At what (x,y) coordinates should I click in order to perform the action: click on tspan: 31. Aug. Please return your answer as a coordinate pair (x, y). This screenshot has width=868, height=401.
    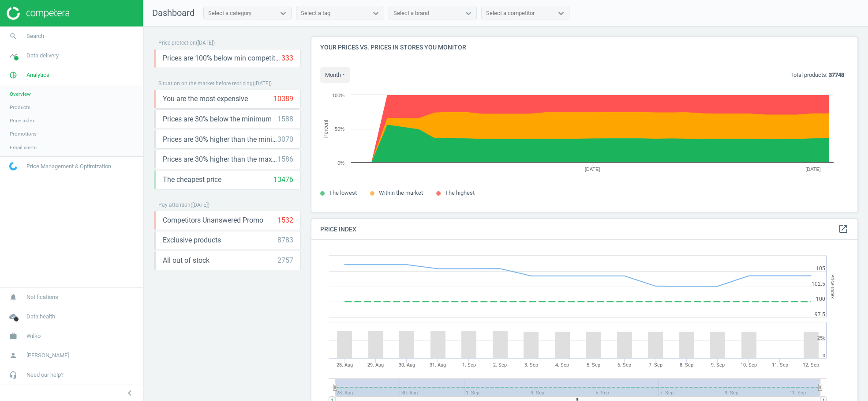
    Looking at the image, I should click on (437, 364).